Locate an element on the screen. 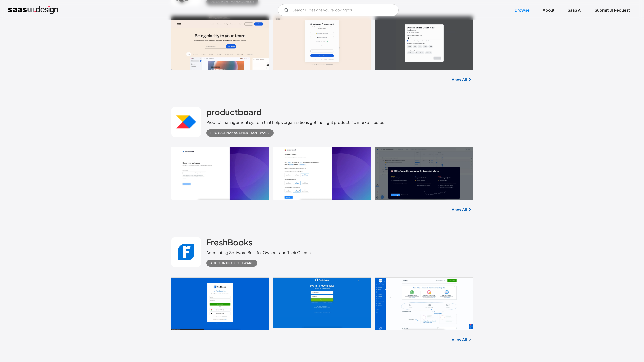  h2: productboard is located at coordinates (234, 112).